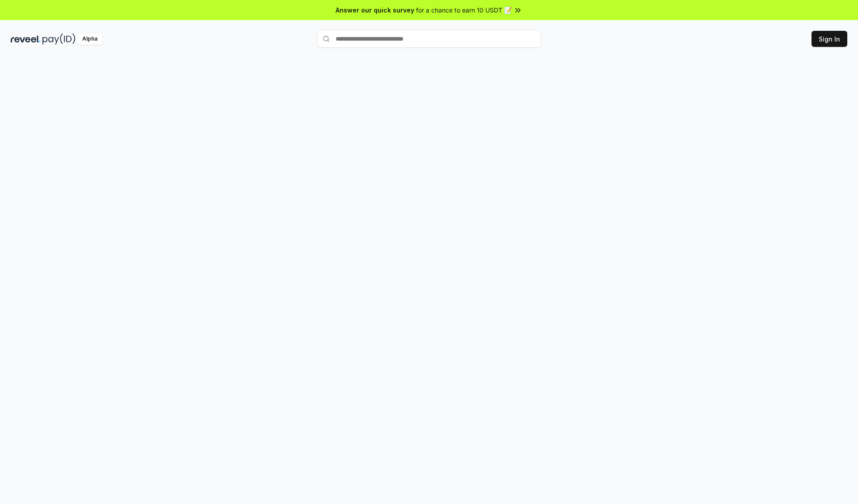  What do you see at coordinates (464, 10) in the screenshot?
I see `span: for a chance to earn 10 USDT 📝` at bounding box center [464, 10].